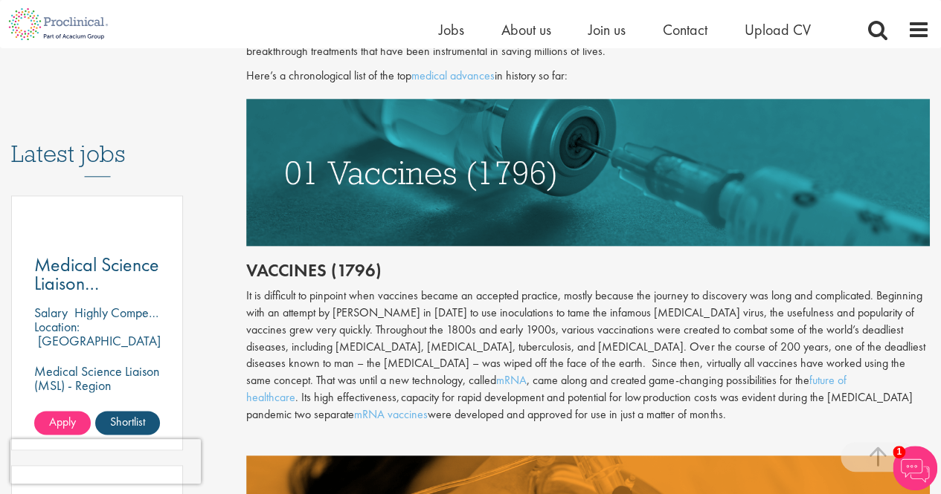 The height and width of the screenshot is (494, 941). I want to click on div: It is difficult to pinpoint when vaccines became an accepted practice, mostly because the journey..., so click(587, 355).